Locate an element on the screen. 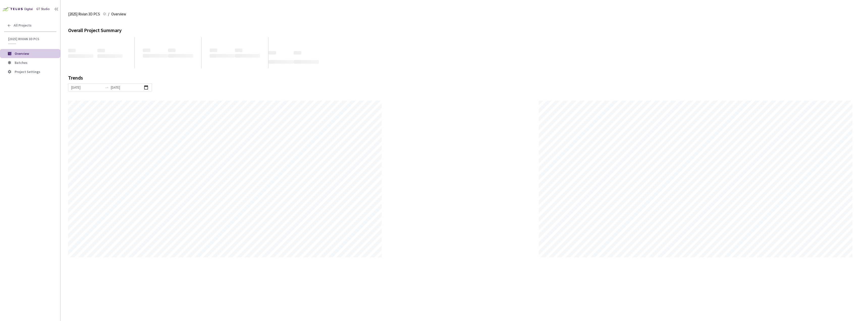 The image size is (868, 321). span: Batches is located at coordinates (21, 63).